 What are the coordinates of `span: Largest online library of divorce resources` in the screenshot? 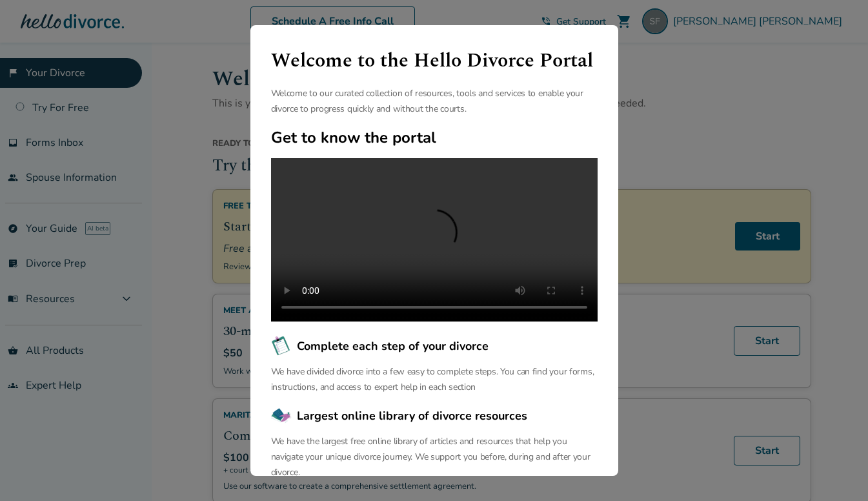 It's located at (412, 416).